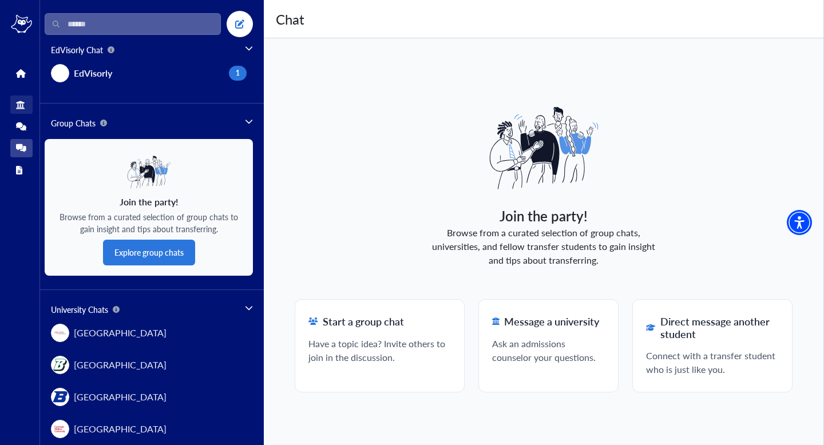  What do you see at coordinates (149, 73) in the screenshot?
I see `button: item-logoEdVisorly1` at bounding box center [149, 73].